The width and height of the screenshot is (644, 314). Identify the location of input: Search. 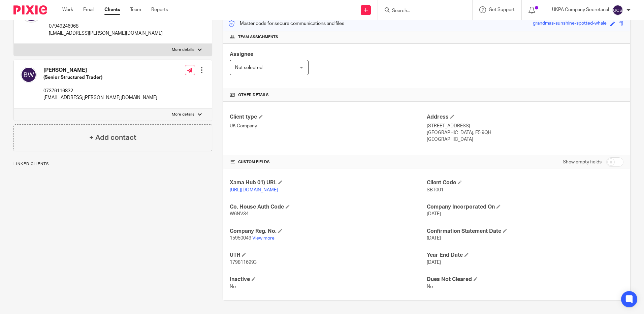
(422, 11).